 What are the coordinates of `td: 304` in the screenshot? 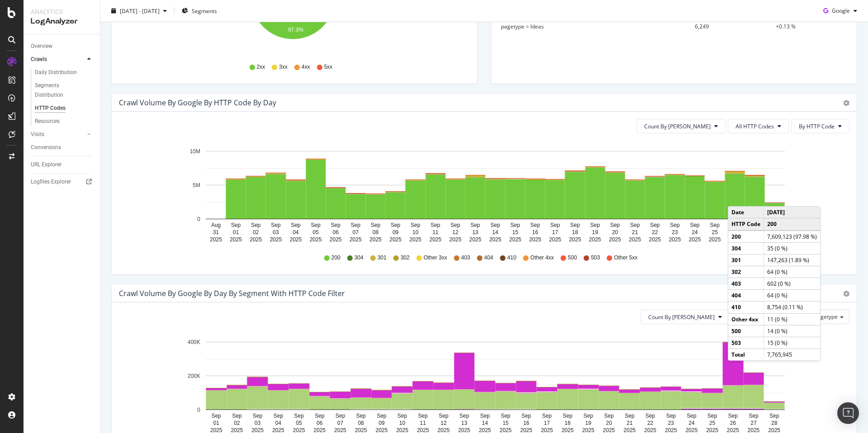 It's located at (746, 248).